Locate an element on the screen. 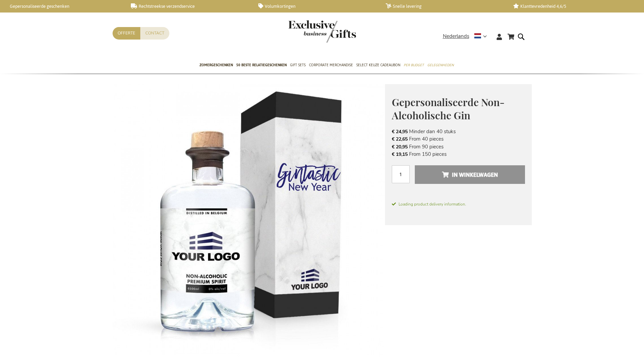 This screenshot has height=360, width=644. li: From 150 pieces is located at coordinates (459, 154).